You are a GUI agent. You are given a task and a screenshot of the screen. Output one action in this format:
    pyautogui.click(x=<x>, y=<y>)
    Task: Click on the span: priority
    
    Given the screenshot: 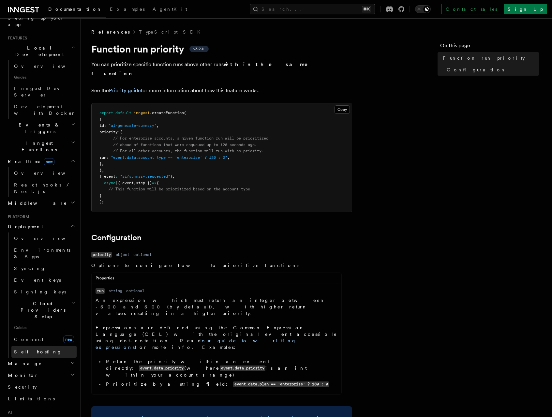 What is the action you would take?
    pyautogui.click(x=109, y=132)
    